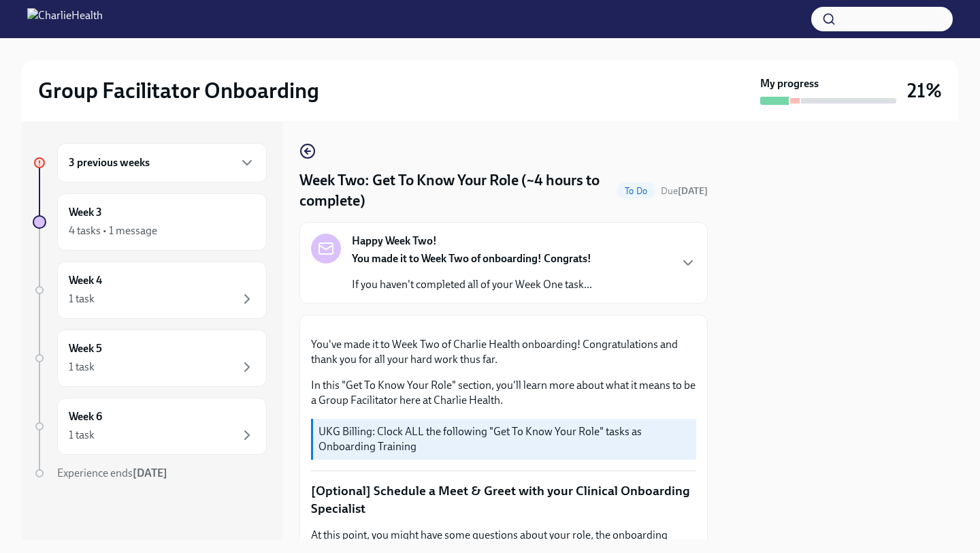  Describe the element at coordinates (455, 190) in the screenshot. I see `h4: Week Two: Get To Know Your Role (~4 hours to complete)` at that location.